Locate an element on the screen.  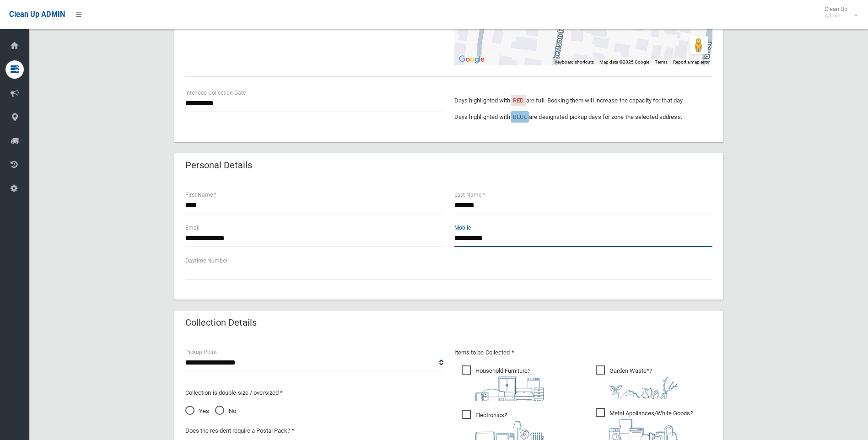
small: Admin is located at coordinates (836, 15).